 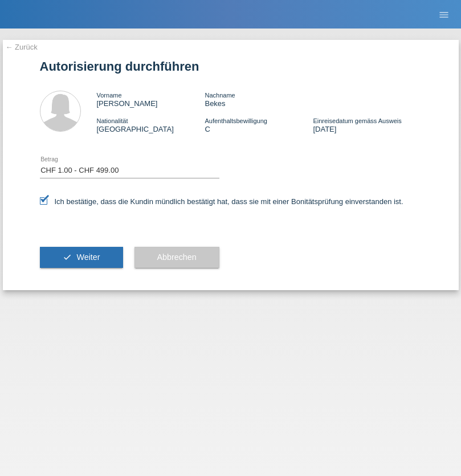 I want to click on span: Weiter, so click(x=87, y=257).